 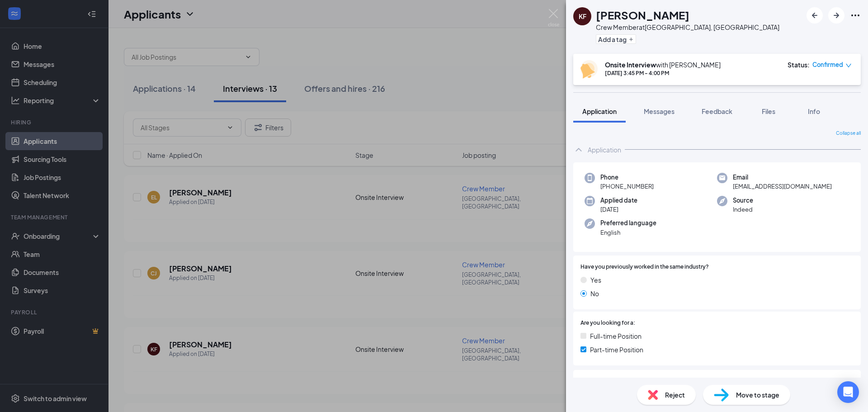 I want to click on span: Preferred language, so click(x=628, y=222).